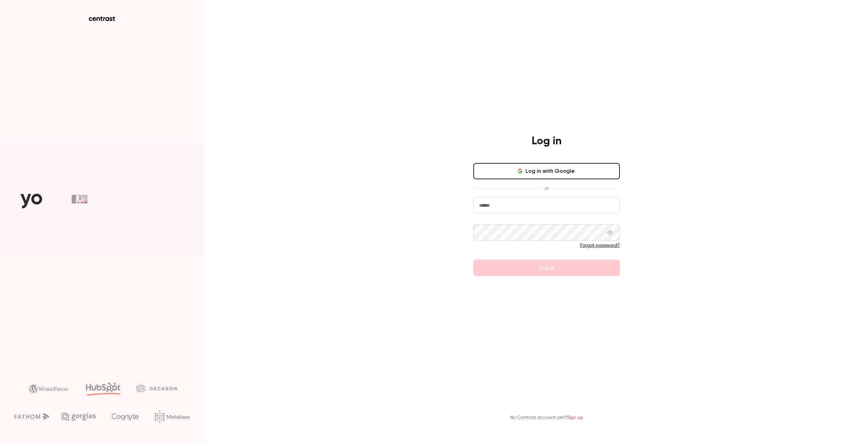 This screenshot has width=868, height=443. I want to click on img: decagon, so click(157, 388).